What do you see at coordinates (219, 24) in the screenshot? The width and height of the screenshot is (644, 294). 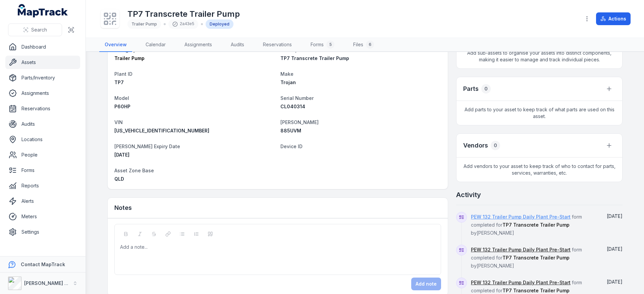 I see `div: Deployed` at bounding box center [219, 24].